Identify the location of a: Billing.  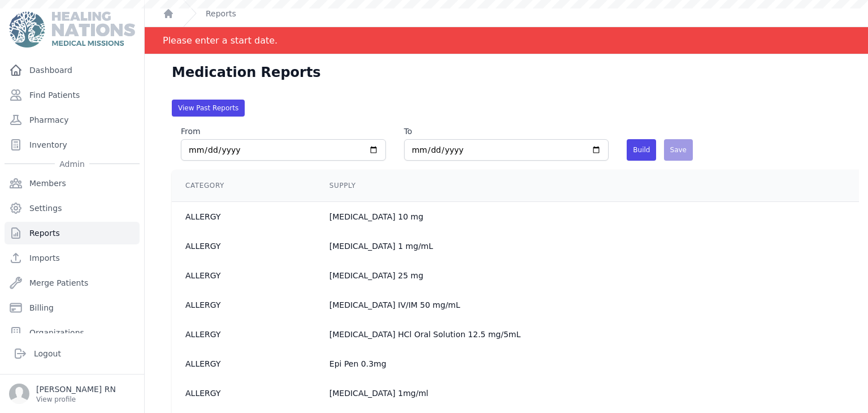
(72, 308).